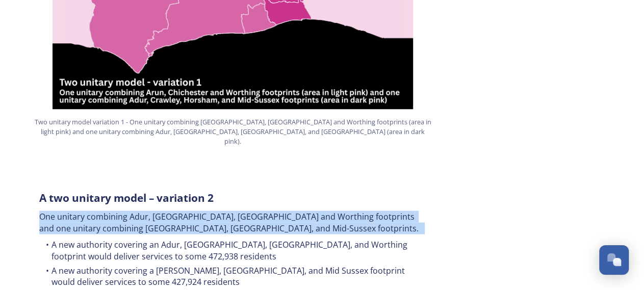 The width and height of the screenshot is (644, 290). Describe the element at coordinates (614, 260) in the screenshot. I see `button: Open Chat` at that location.